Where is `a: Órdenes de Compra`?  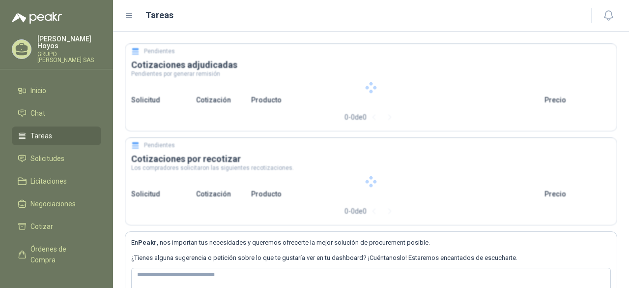 a: Órdenes de Compra is located at coordinates (57, 254).